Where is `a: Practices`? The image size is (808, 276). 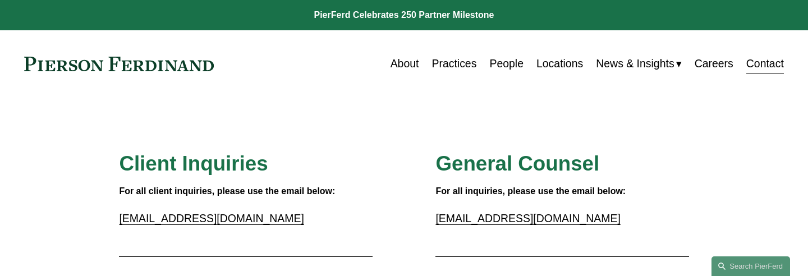 a: Practices is located at coordinates (454, 63).